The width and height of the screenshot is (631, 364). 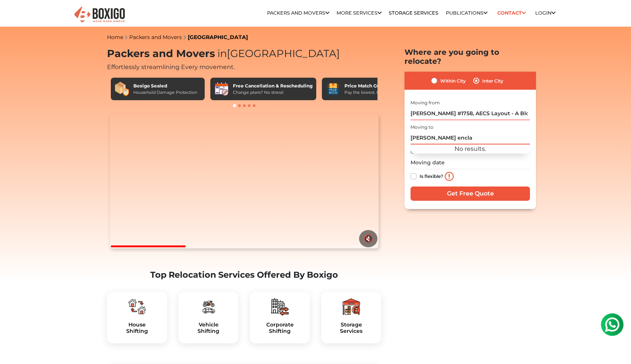 I want to click on a: Contact, so click(x=511, y=13).